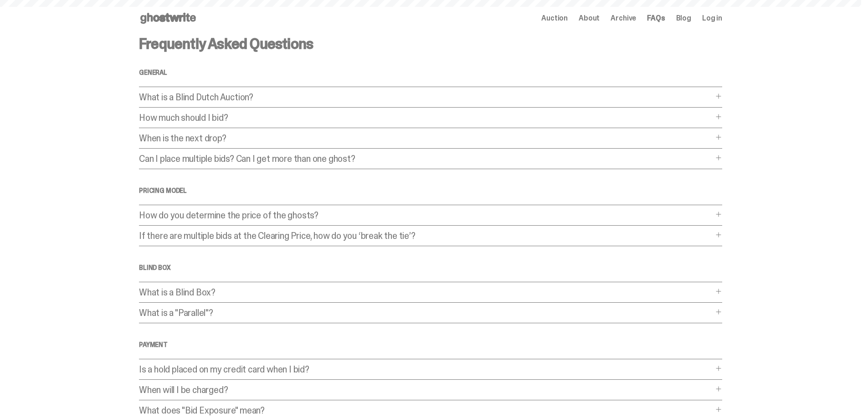 The width and height of the screenshot is (868, 419). What do you see at coordinates (426, 313) in the screenshot?
I see `p: What is a "Parallel"?` at bounding box center [426, 313].